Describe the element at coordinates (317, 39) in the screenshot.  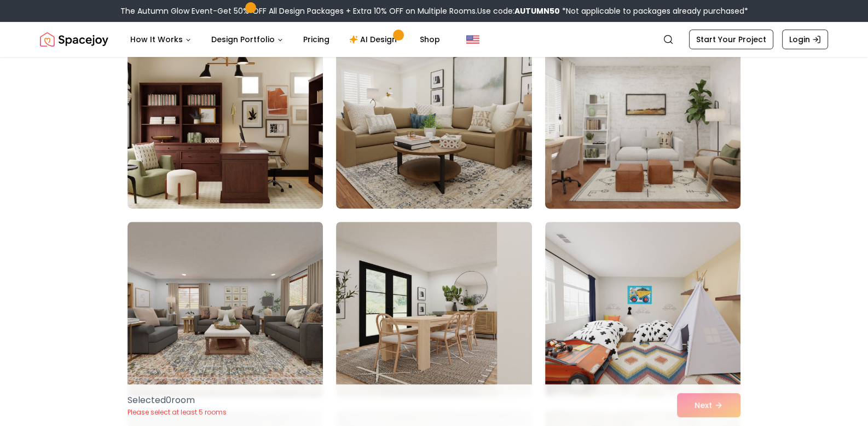
I see `a: Pricing` at that location.